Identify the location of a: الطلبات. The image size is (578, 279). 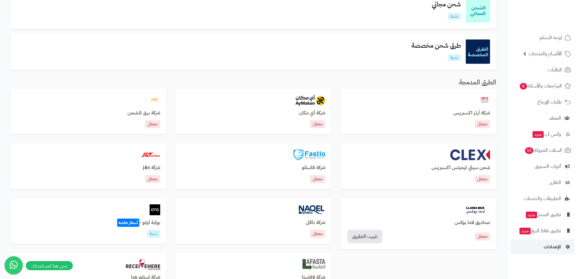
(542, 70).